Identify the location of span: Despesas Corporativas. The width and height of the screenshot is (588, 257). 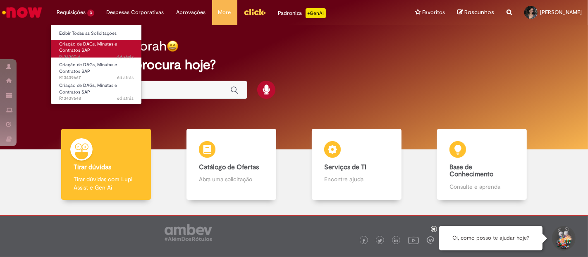
(135, 12).